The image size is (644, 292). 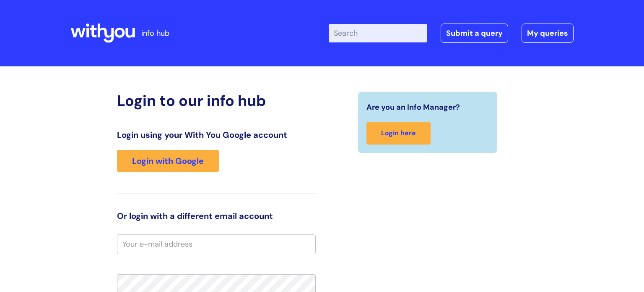 What do you see at coordinates (413, 107) in the screenshot?
I see `span: Are you an Info Manager?` at bounding box center [413, 107].